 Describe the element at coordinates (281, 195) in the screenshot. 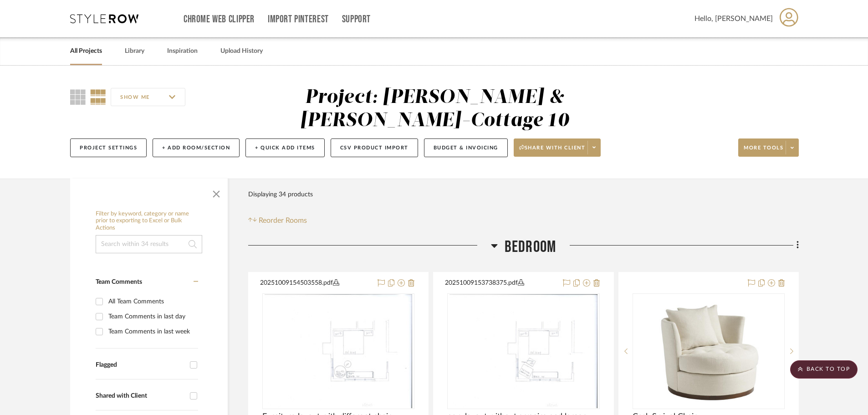

I see `div: Displaying 34 products` at that location.